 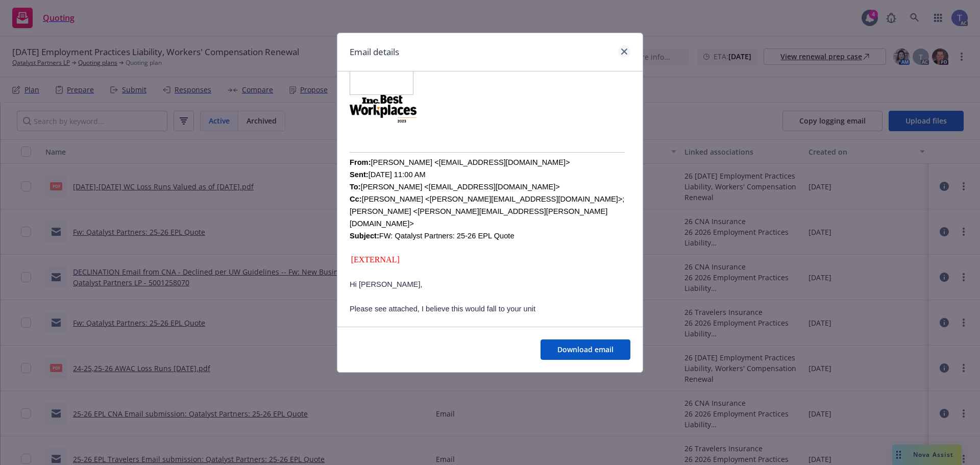 I want to click on b: Subject:, so click(x=365, y=236).